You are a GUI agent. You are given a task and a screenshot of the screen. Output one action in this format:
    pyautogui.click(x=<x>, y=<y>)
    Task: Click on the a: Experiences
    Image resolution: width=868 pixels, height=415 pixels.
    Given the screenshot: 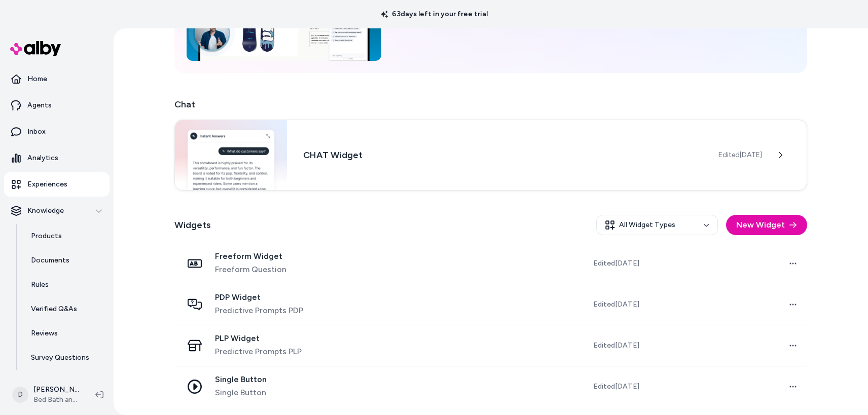 What is the action you would take?
    pyautogui.click(x=57, y=184)
    